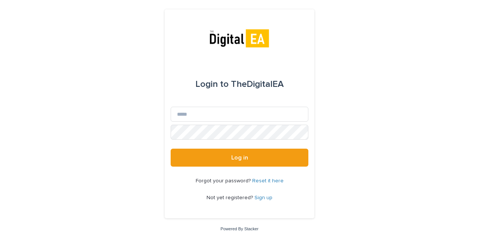 The width and height of the screenshot is (479, 249). I want to click on button: Log in, so click(239, 157).